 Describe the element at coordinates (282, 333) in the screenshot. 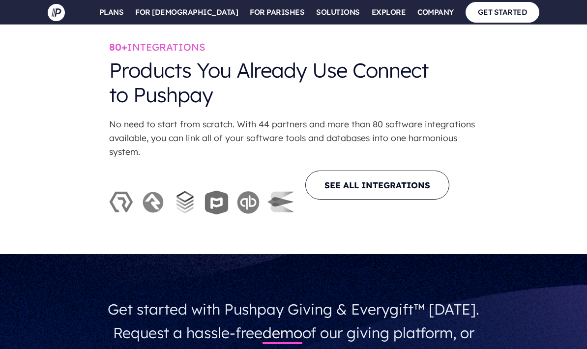

I see `a: demo` at that location.